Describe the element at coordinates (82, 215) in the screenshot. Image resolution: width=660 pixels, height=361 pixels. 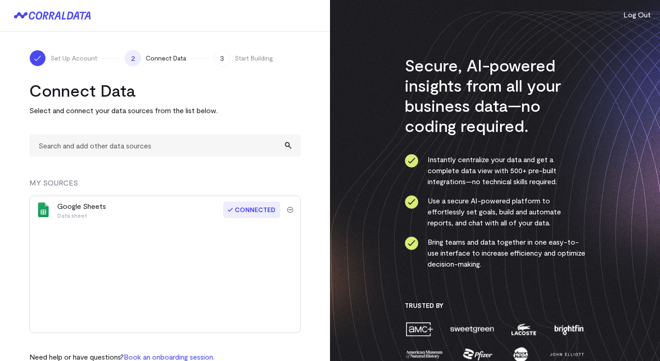
I see `p: Data sheet` at that location.